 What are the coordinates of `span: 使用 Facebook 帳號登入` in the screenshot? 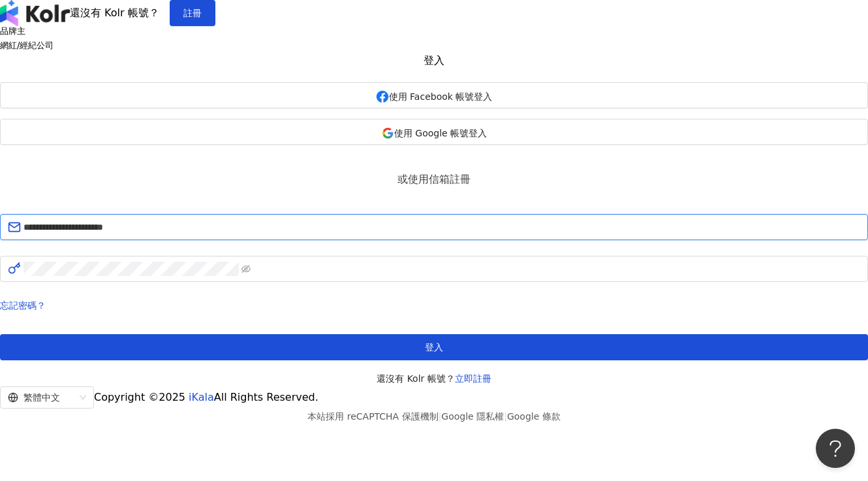 It's located at (441, 96).